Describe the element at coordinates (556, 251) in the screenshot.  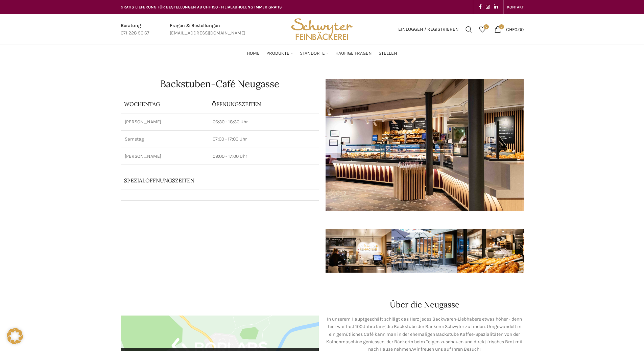
I see `img: schwyter-10` at that location.